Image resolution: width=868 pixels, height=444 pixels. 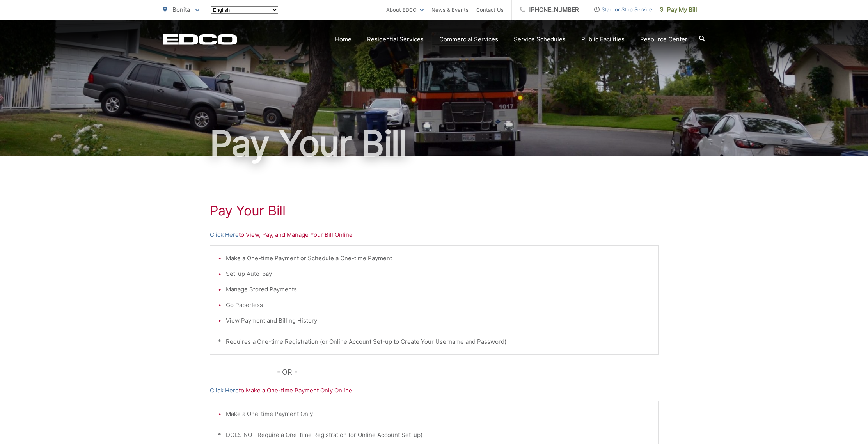 What do you see at coordinates (469, 39) in the screenshot?
I see `a: Commercial Services` at bounding box center [469, 39].